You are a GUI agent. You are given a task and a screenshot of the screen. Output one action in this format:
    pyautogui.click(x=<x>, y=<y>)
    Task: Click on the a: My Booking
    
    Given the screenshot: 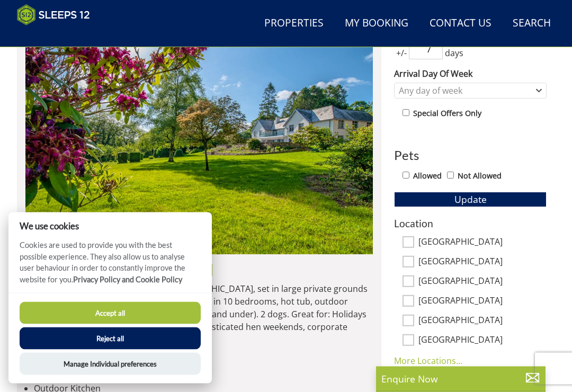 What is the action you would take?
    pyautogui.click(x=377, y=23)
    